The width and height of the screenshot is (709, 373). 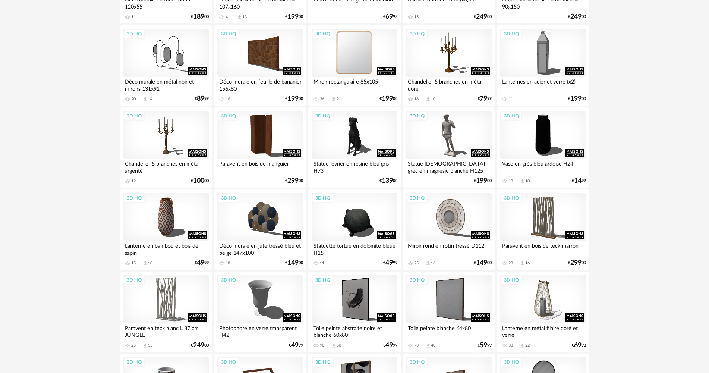 I want to click on div: 38, so click(x=510, y=345).